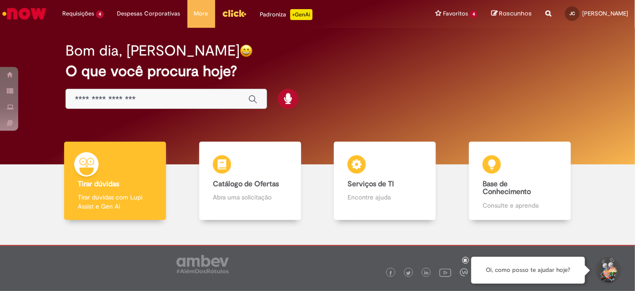  I want to click on img: logo_footer_ambev_rotulo_gray.png, so click(203, 264).